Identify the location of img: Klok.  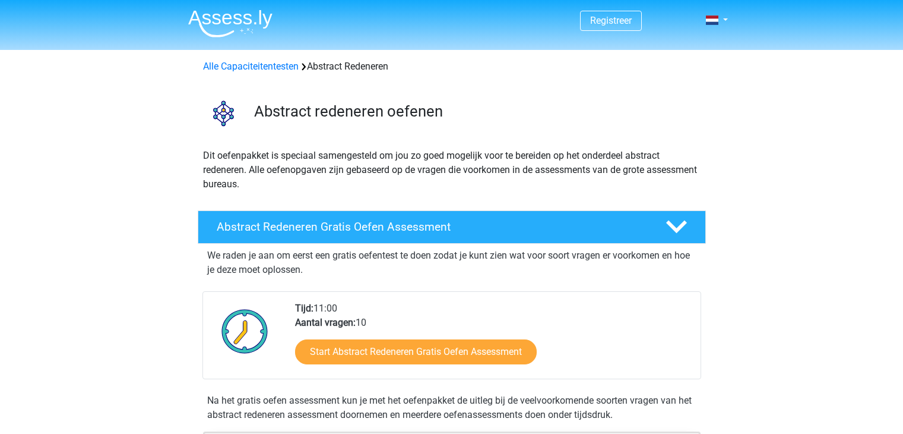
(245, 331).